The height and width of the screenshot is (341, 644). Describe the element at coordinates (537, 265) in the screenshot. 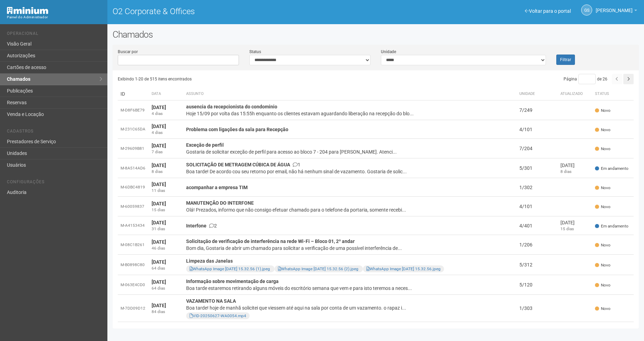

I see `td: 5/312` at that location.